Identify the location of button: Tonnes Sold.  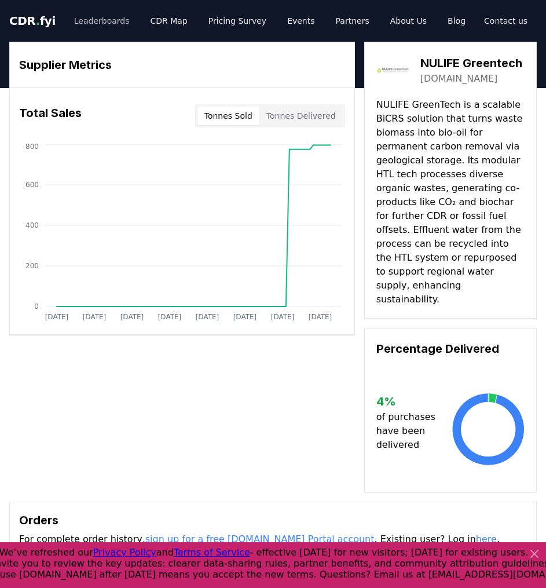
(228, 116).